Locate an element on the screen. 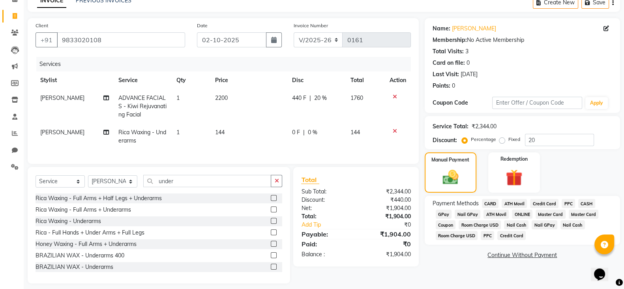 The width and height of the screenshot is (624, 289). span: Rica Waxing - Underarms is located at coordinates (142, 136).